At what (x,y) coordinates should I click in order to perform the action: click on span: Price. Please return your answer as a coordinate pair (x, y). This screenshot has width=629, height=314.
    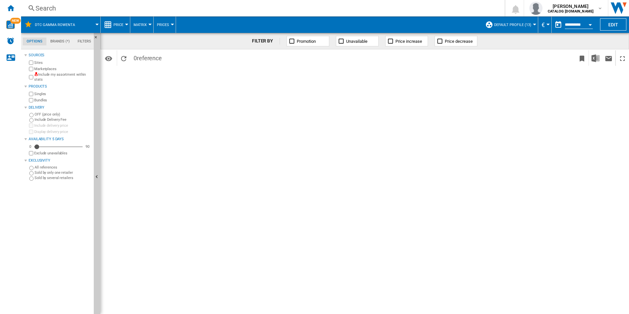
    Looking at the image, I should click on (118, 25).